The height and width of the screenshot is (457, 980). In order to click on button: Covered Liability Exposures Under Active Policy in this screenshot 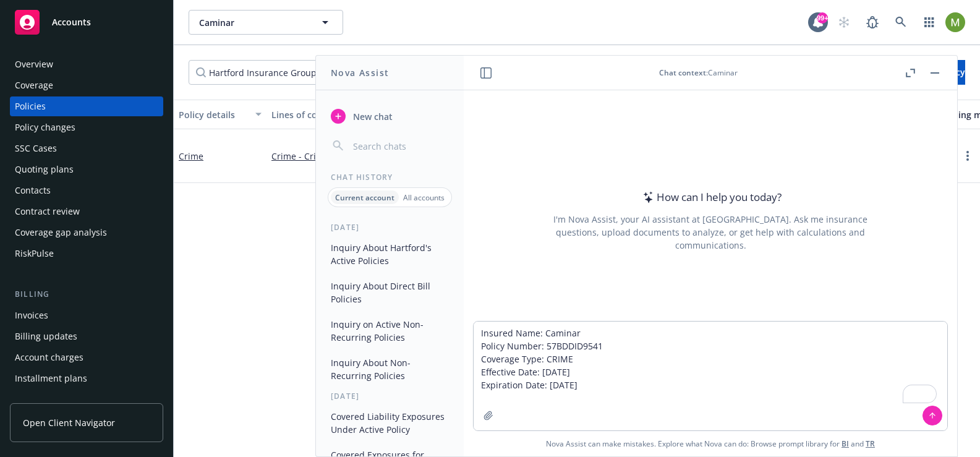, I will do `click(390, 424)`.